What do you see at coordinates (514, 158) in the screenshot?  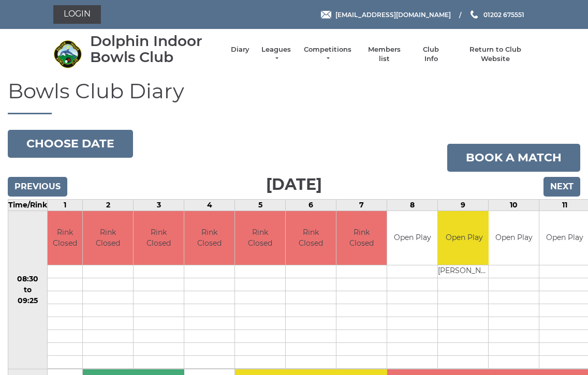 I see `a: Book a match` at bounding box center [514, 158].